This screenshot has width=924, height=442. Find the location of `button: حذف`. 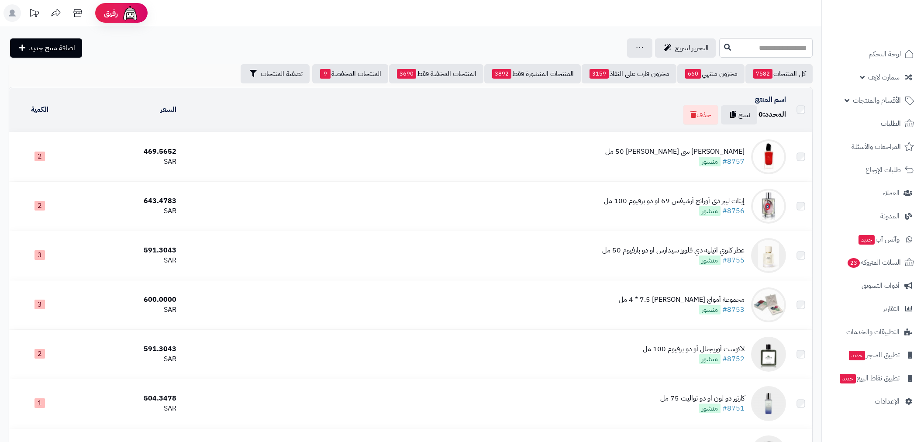

button: حذف is located at coordinates (700, 115).